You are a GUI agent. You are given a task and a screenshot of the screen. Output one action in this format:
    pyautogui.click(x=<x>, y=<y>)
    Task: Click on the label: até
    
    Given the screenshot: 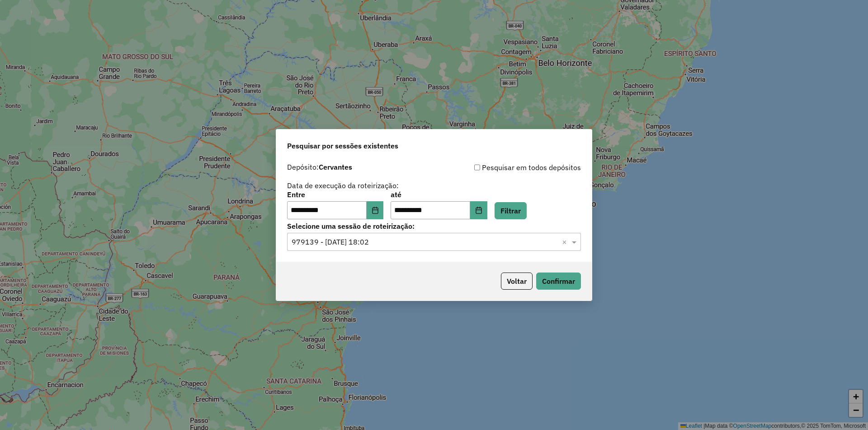 What is the action you would take?
    pyautogui.click(x=438, y=195)
    